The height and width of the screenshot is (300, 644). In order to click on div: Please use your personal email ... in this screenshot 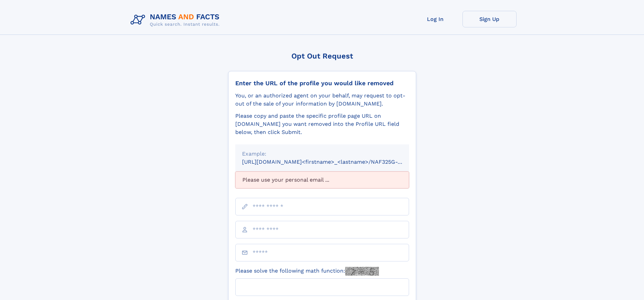, I will do `click(322, 180)`.